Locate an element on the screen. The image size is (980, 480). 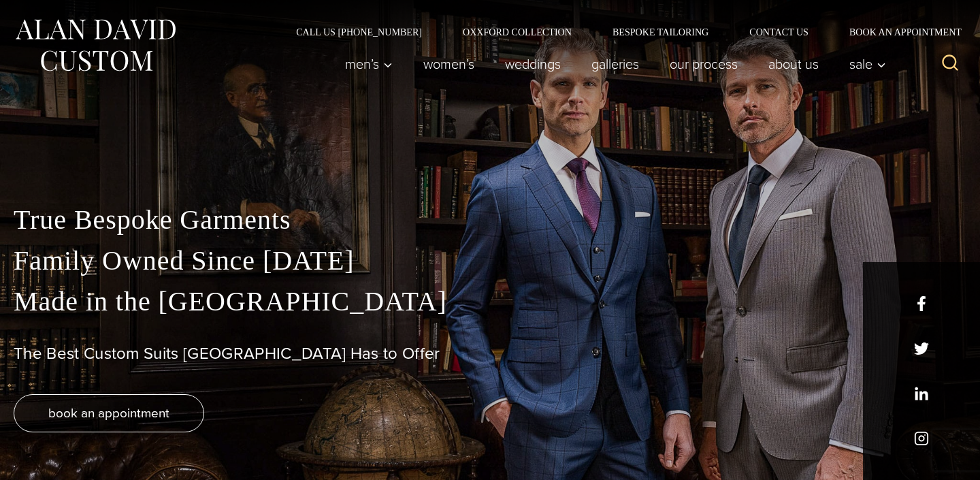
a: Galleries is located at coordinates (615, 64).